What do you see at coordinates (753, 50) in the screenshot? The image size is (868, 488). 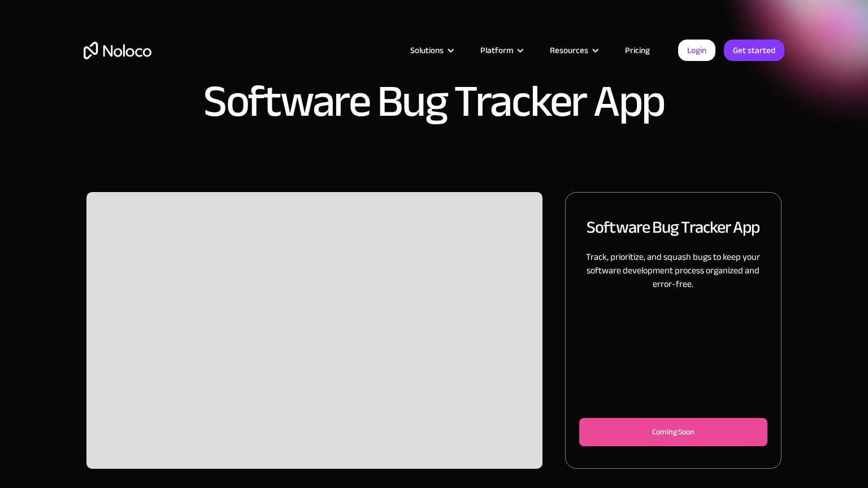 I see `a: Get started` at bounding box center [753, 50].